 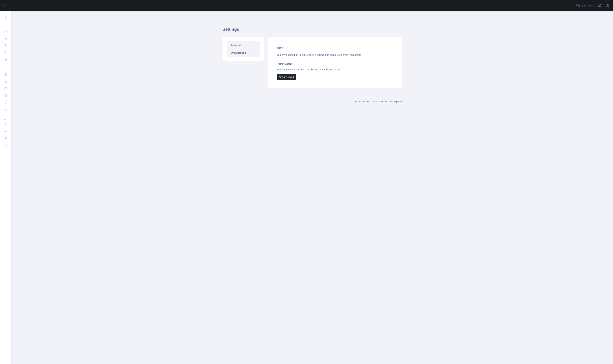 What do you see at coordinates (244, 45) in the screenshot?
I see `a: Account` at bounding box center [244, 45].